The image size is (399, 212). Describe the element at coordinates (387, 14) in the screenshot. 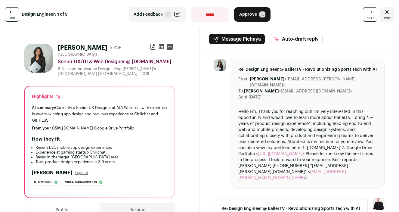

I see `a: Close` at that location.